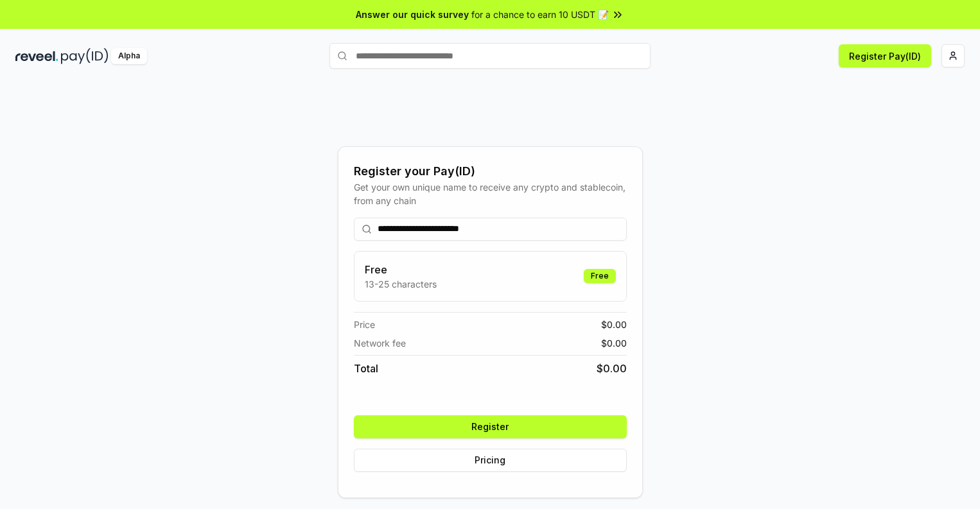 The height and width of the screenshot is (509, 980). I want to click on span: Answer our quick survey, so click(412, 14).